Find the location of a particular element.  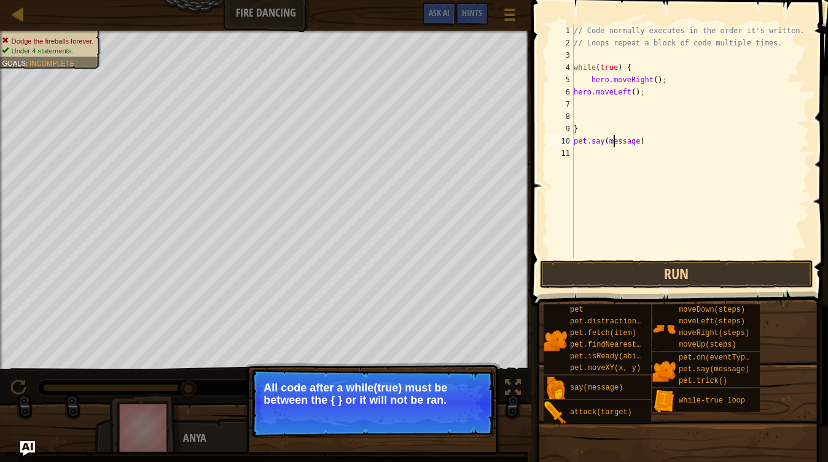

button: Run is located at coordinates (676, 274).